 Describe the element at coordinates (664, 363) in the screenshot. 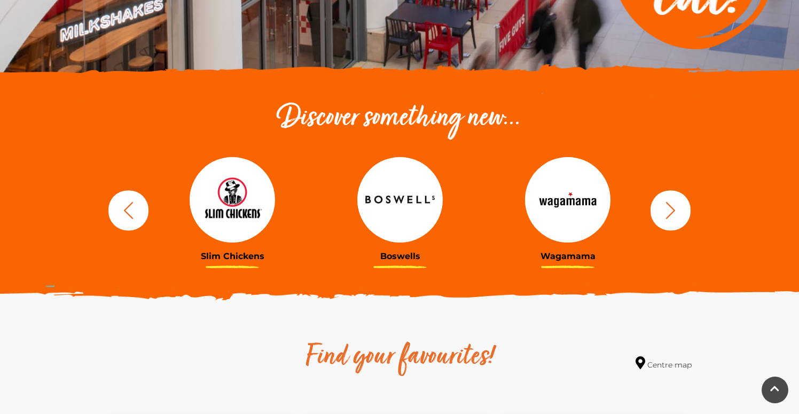

I see `a: Centre map` at that location.